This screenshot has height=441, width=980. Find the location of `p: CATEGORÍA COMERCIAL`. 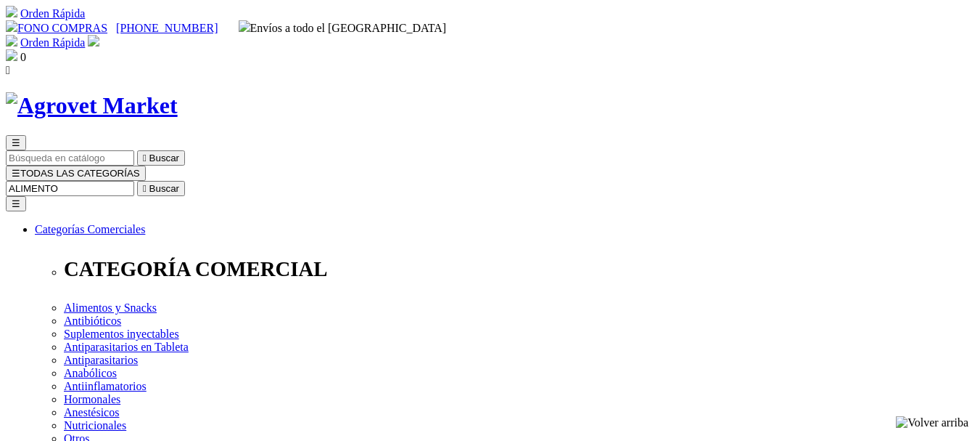

p: CATEGORÍA COMERCIAL is located at coordinates (519, 269).